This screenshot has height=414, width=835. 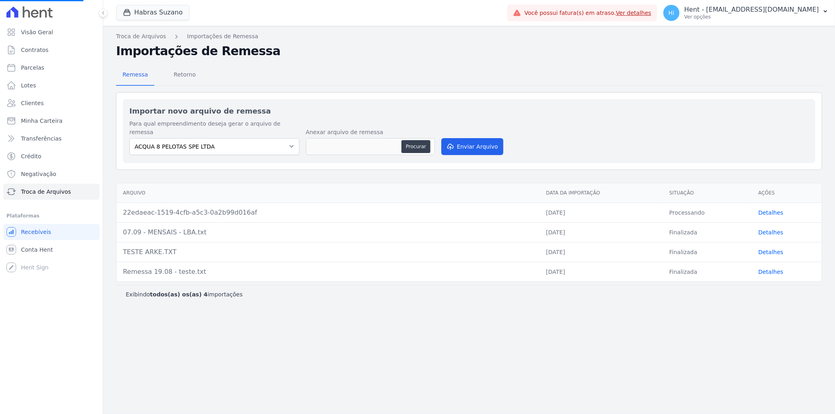 What do you see at coordinates (601, 193) in the screenshot?
I see `th: Data da Importação` at bounding box center [601, 193].